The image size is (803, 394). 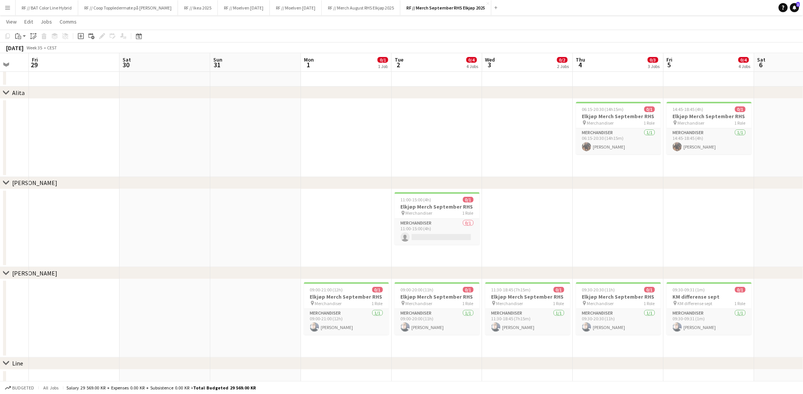 I want to click on app-job-card: 09:00-21:00 (12h)0/1Elkjøp Merch September RHS Merchandiser1 RoleMerchandiser1/109:00-21:00 (12h)..., so click(x=346, y=308).